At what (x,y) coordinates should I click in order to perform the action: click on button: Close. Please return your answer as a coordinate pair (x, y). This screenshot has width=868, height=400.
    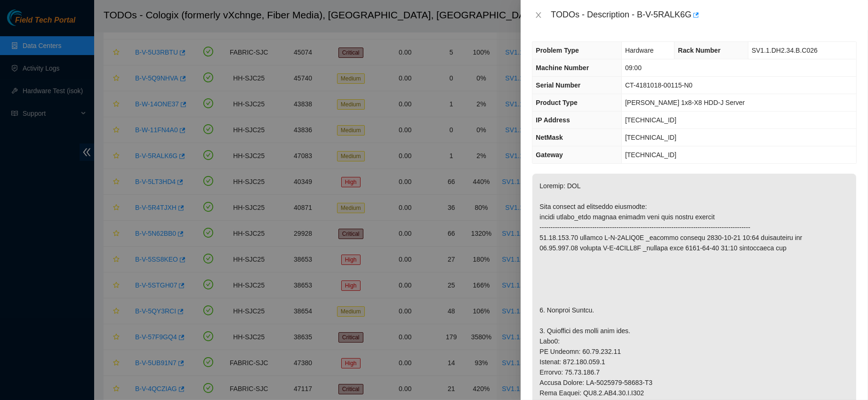
    Looking at the image, I should click on (539, 15).